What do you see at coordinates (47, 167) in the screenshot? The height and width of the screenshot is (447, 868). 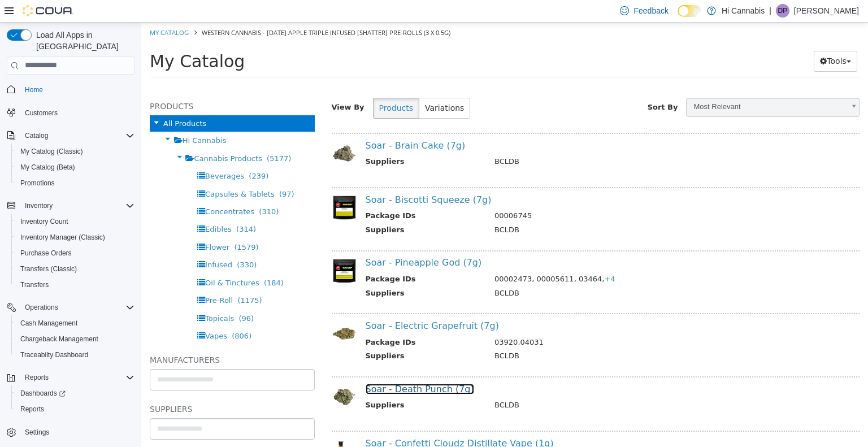 I see `span: My Catalog (Beta)` at bounding box center [47, 167].